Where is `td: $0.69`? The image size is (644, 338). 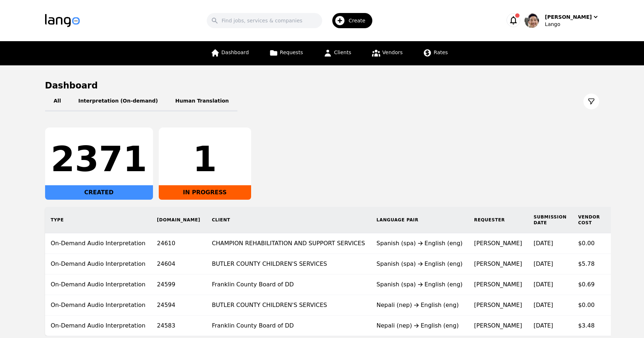
td: $0.69 is located at coordinates (589, 285).